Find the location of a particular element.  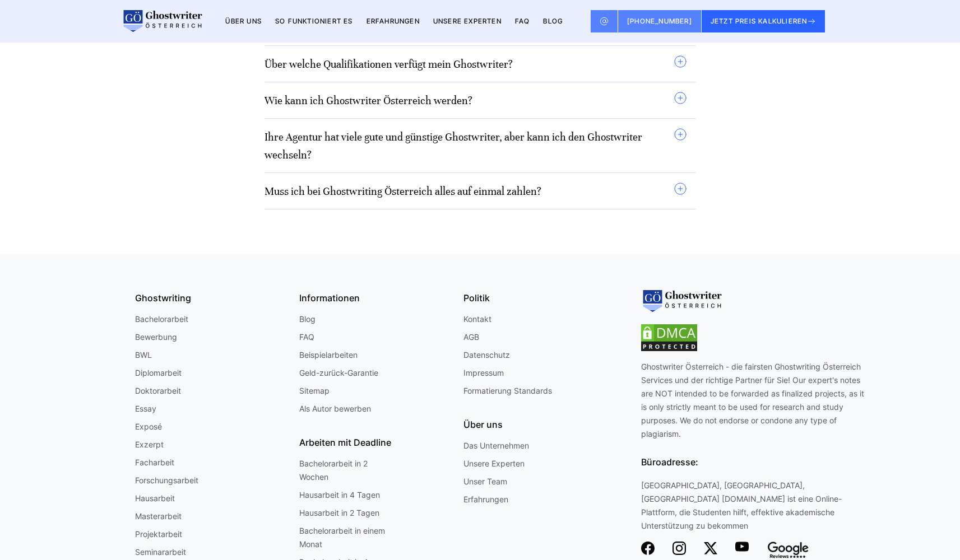

a: BLOG is located at coordinates (553, 21).